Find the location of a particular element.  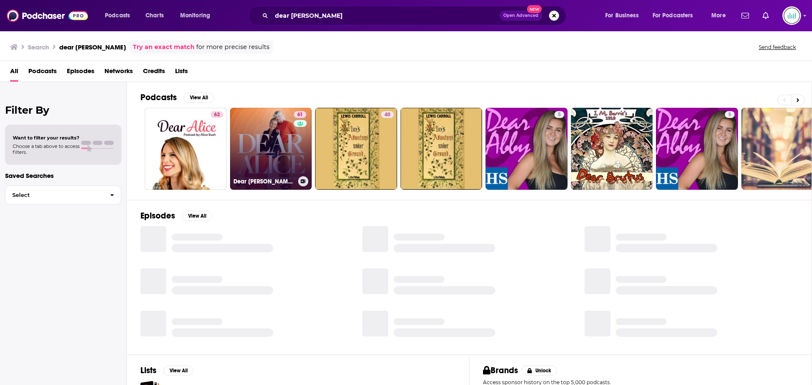

img: User Profile is located at coordinates (792, 16).